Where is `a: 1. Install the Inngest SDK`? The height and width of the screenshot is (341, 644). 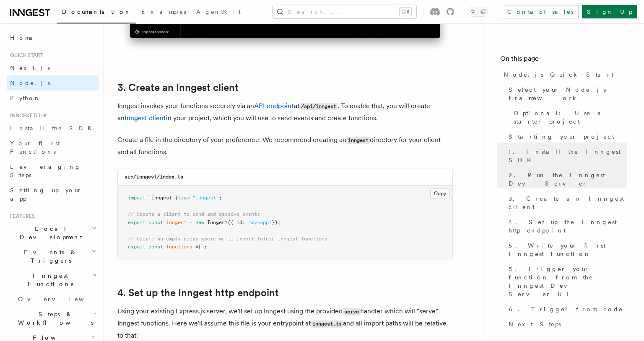
a: 1. Install the Inngest SDK is located at coordinates (566, 156).